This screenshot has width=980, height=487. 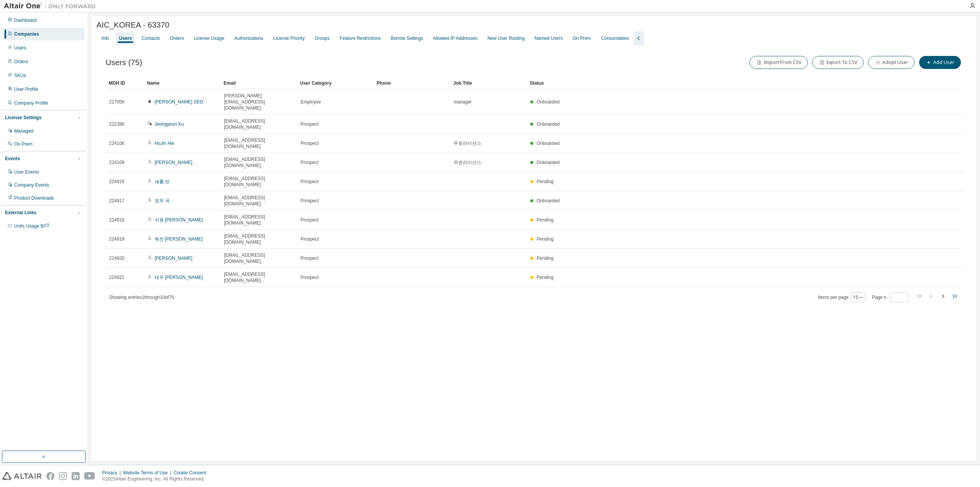 I want to click on span: 224916, so click(x=117, y=182).